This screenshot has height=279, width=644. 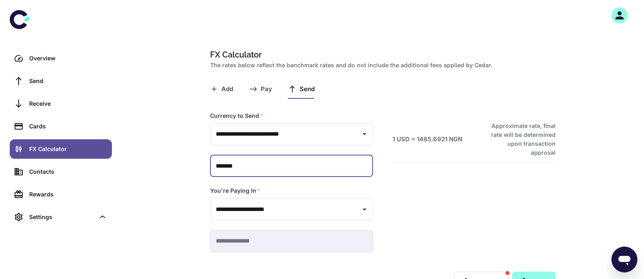 What do you see at coordinates (61, 194) in the screenshot?
I see `a: Rewards` at bounding box center [61, 194].